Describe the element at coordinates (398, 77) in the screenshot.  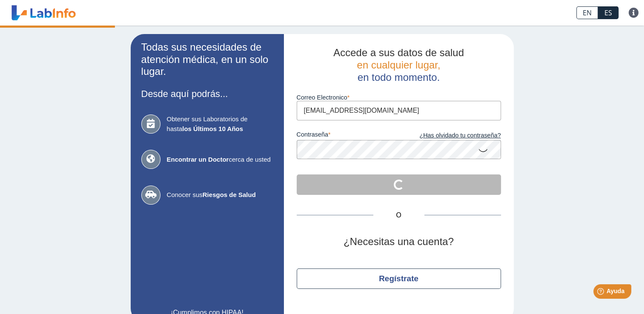
I see `span: en todo momento.` at that location.